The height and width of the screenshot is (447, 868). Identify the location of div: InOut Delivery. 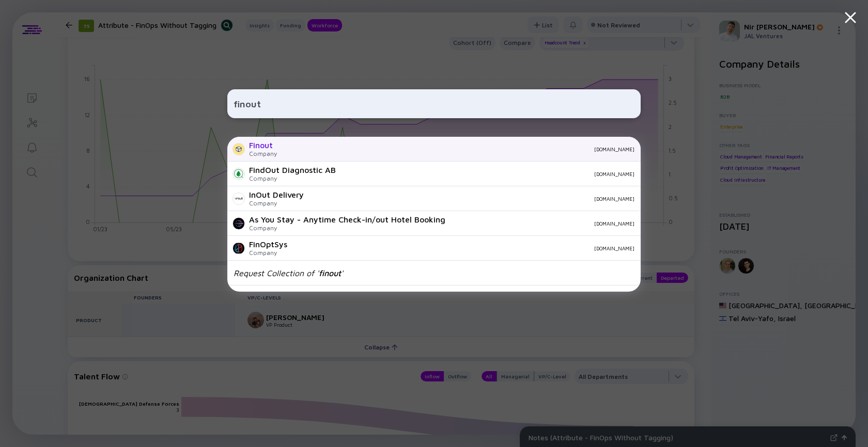
(277, 194).